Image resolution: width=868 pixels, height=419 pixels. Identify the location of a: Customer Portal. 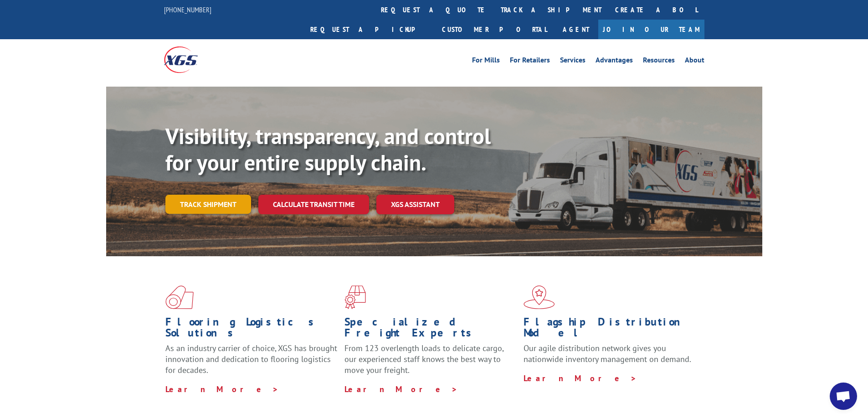
(494, 29).